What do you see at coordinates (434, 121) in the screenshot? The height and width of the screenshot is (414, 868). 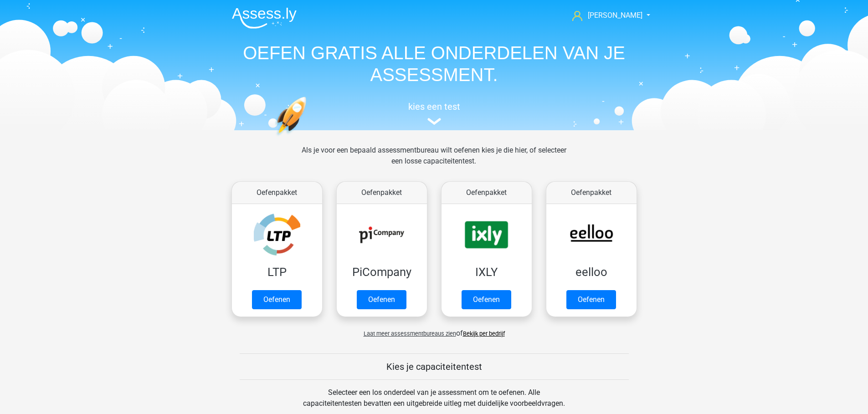 I see `img: assessment` at bounding box center [434, 121].